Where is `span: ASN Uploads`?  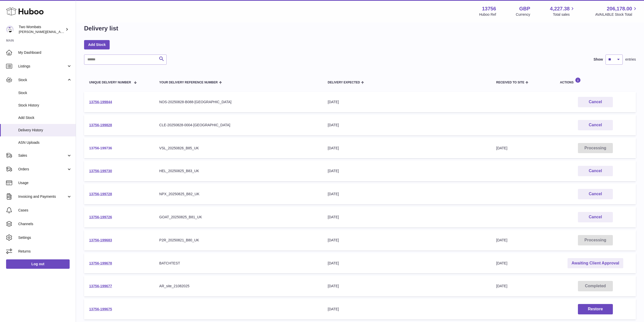
span: ASN Uploads is located at coordinates (45, 143).